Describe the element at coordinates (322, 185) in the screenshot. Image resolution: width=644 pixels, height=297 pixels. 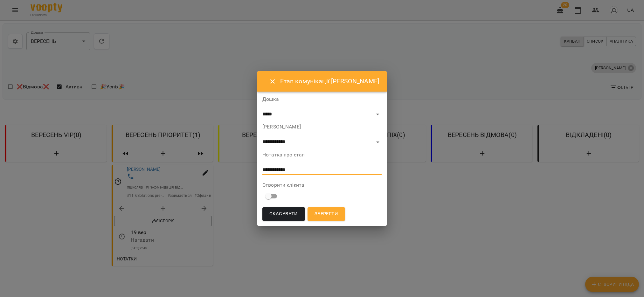
I see `label: Створити клієнта` at that location.